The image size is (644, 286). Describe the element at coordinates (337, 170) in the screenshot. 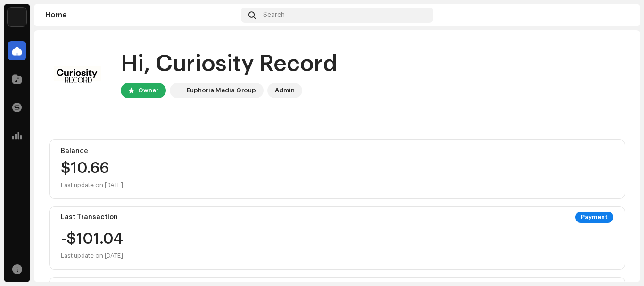

I see `re-o-card-value: Balance` at that location.